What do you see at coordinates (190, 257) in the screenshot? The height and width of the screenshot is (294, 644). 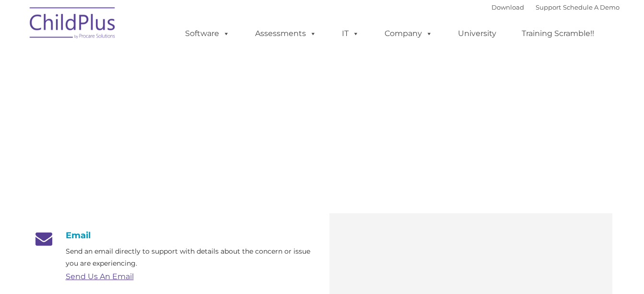 I see `p: Send an email directly to support with details about the concern or issue you are experiencing.` at bounding box center [190, 257].